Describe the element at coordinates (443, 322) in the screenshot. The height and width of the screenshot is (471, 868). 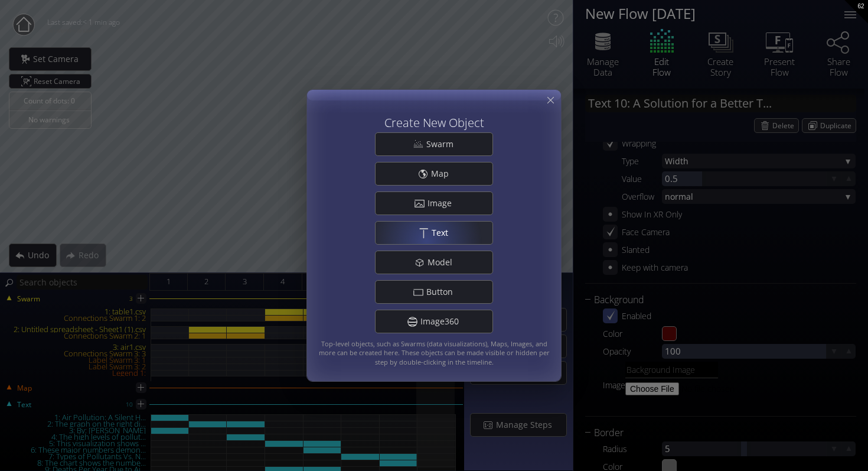
I see `span: Image360` at that location.